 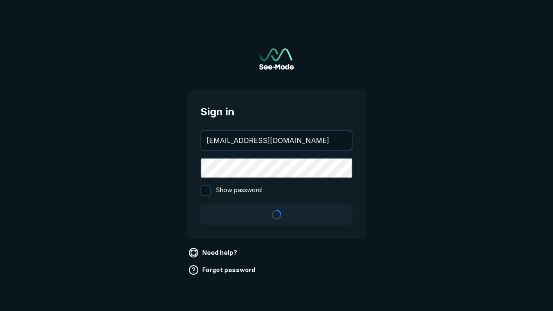 I want to click on a: Need help?, so click(x=214, y=253).